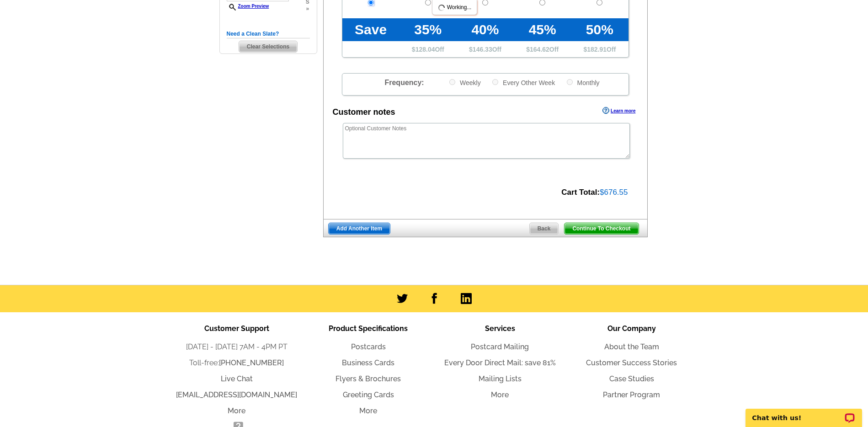  Describe the element at coordinates (523, 82) in the screenshot. I see `label: Every Other Week` at that location.